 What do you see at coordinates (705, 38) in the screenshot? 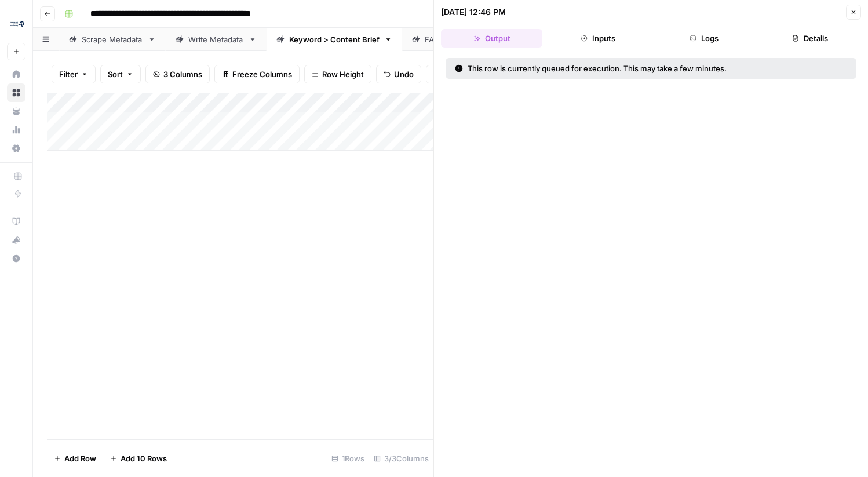
I see `button: Logs` at bounding box center [705, 38].